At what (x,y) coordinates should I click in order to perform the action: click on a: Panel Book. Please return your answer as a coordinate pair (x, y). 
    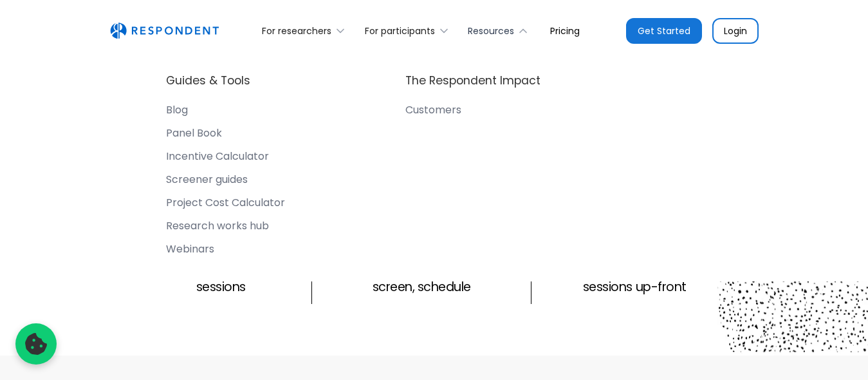
    Looking at the image, I should click on (225, 136).